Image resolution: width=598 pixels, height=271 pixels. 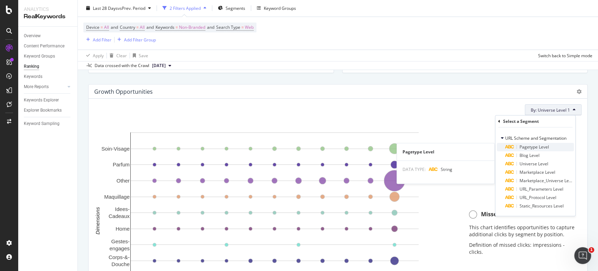 I want to click on text: Douche, so click(x=121, y=264).